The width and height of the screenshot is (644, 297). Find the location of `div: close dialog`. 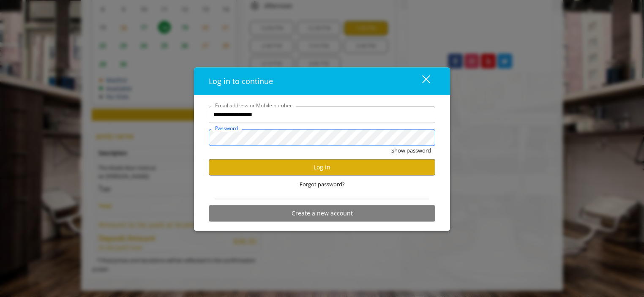

div: close dialog is located at coordinates (421, 81).